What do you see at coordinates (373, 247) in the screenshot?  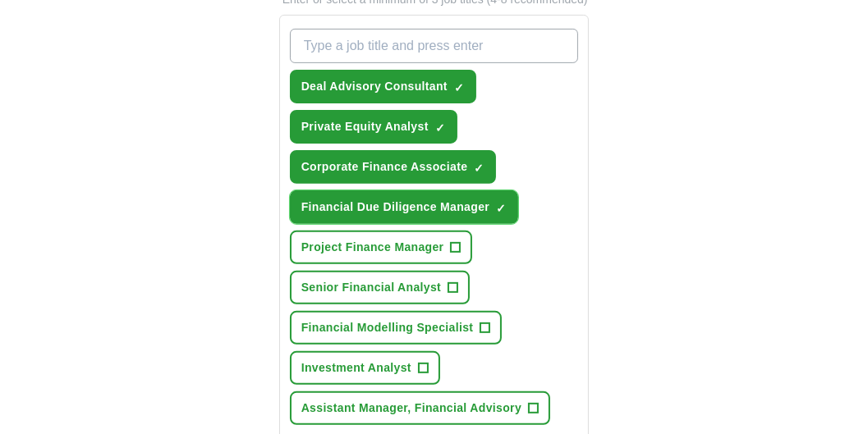 I see `span: Project Finance Manager` at bounding box center [373, 247].